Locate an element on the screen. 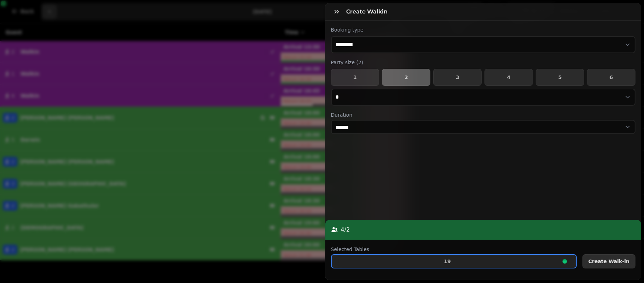 This screenshot has height=283, width=644. button: 5 is located at coordinates (560, 77).